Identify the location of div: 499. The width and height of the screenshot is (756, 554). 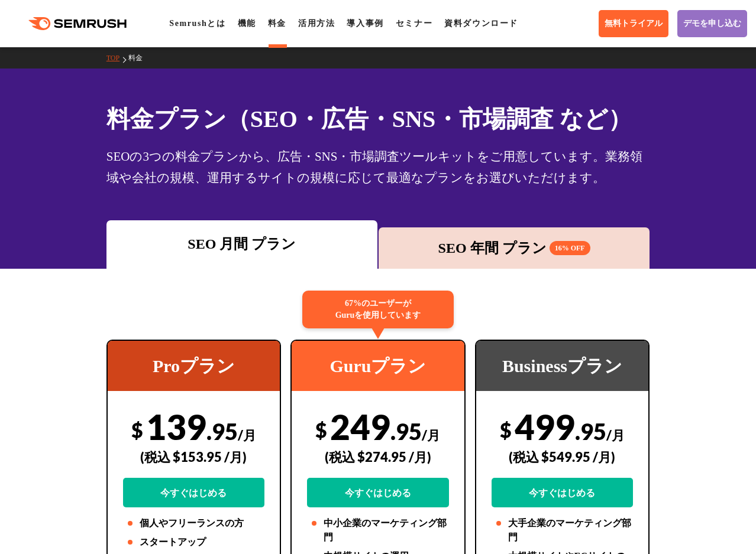
(562, 457).